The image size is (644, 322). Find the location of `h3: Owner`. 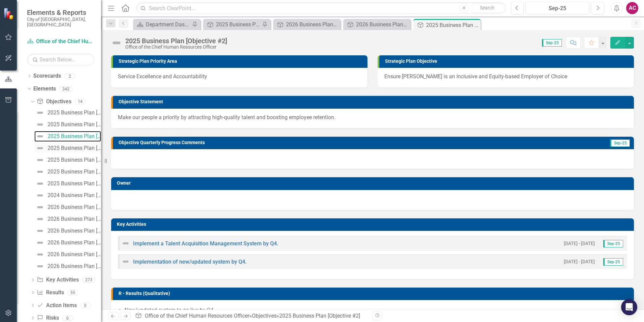

h3: Owner is located at coordinates (373, 183).